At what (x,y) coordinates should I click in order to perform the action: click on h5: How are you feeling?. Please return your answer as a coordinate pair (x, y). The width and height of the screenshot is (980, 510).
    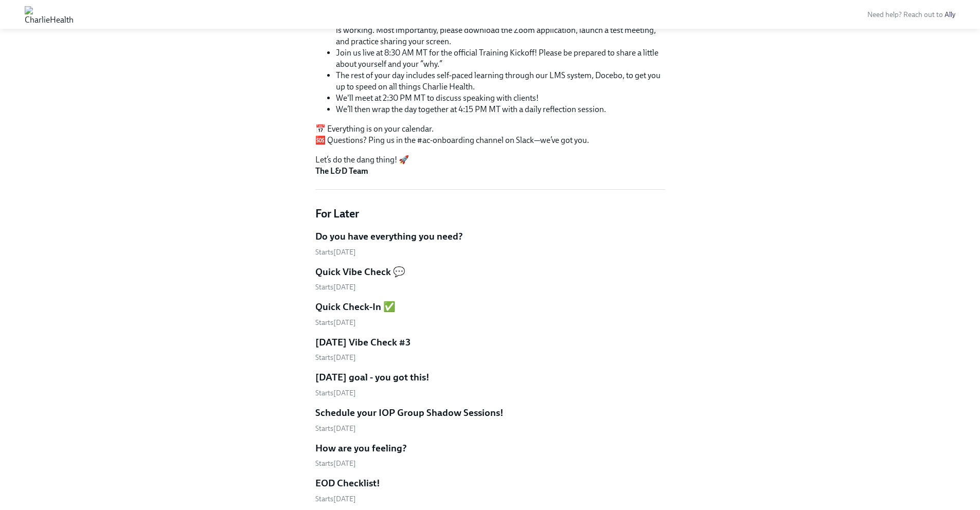
    Looking at the image, I should click on (361, 448).